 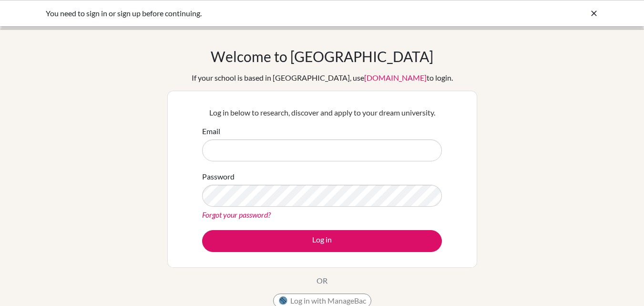 I want to click on button: Log in, so click(x=322, y=241).